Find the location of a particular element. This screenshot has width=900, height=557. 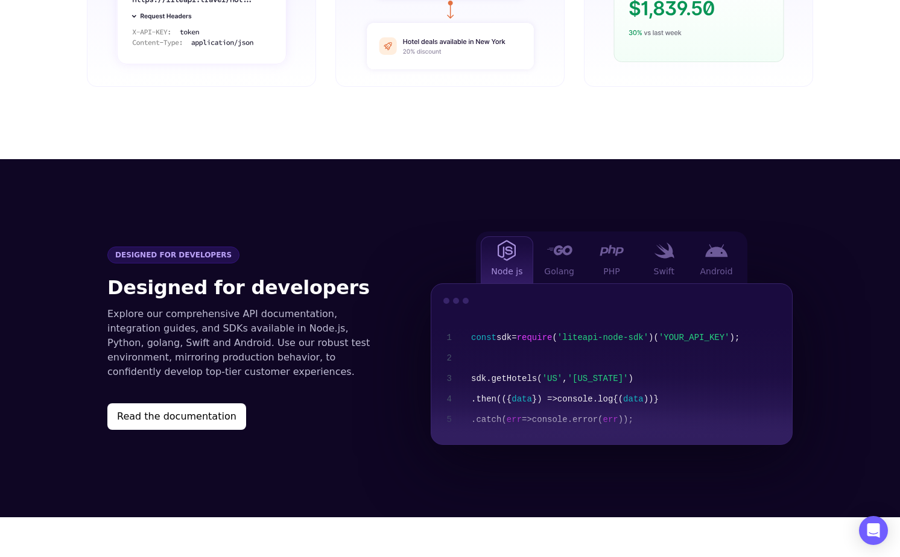

span: Swift is located at coordinates (664, 271).